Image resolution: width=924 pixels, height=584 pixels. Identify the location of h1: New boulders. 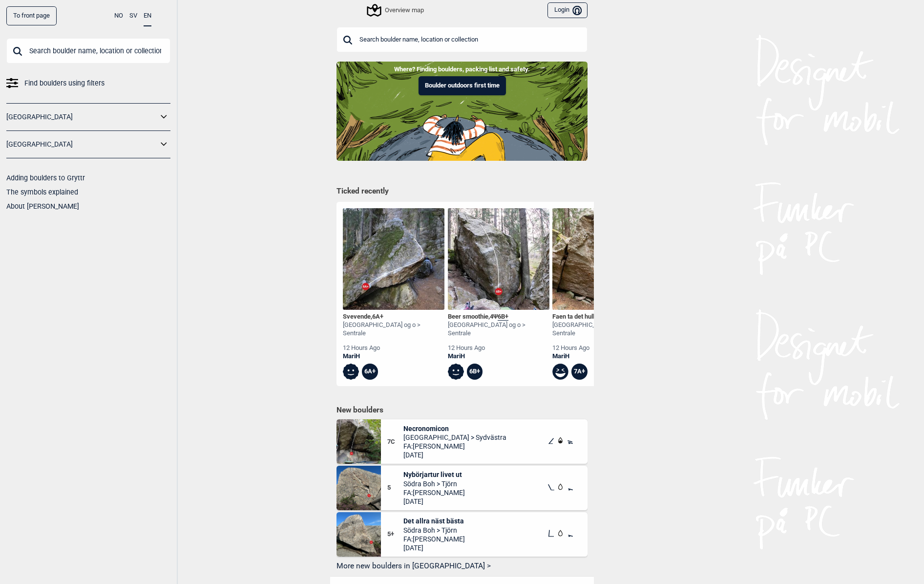
(462, 410).